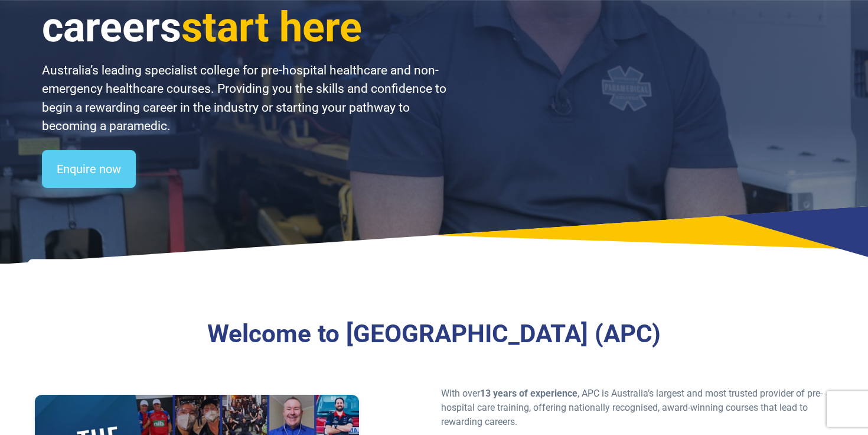 The height and width of the screenshot is (435, 868). I want to click on p: With over , APC is Australia’s largest and most trusted provider of pre-hospital care training, o..., so click(637, 407).